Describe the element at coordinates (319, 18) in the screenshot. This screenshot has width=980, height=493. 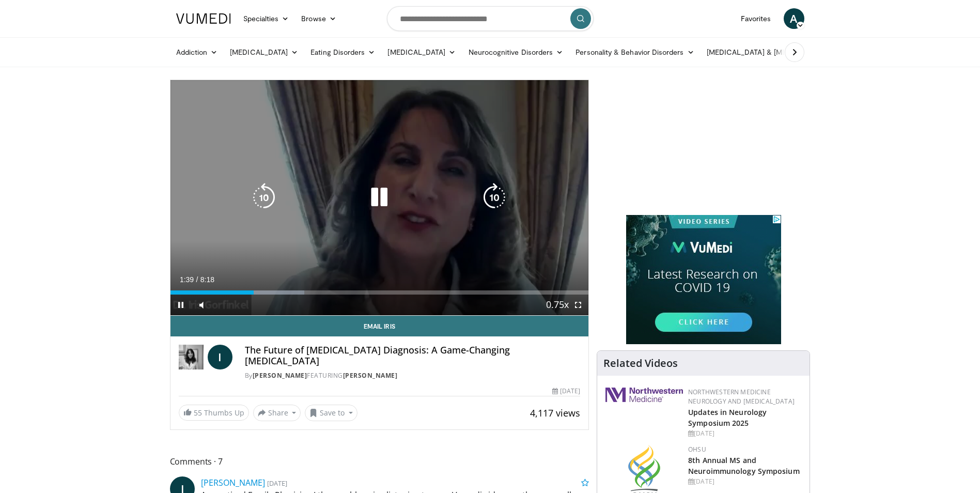
I see `a: Browse` at that location.